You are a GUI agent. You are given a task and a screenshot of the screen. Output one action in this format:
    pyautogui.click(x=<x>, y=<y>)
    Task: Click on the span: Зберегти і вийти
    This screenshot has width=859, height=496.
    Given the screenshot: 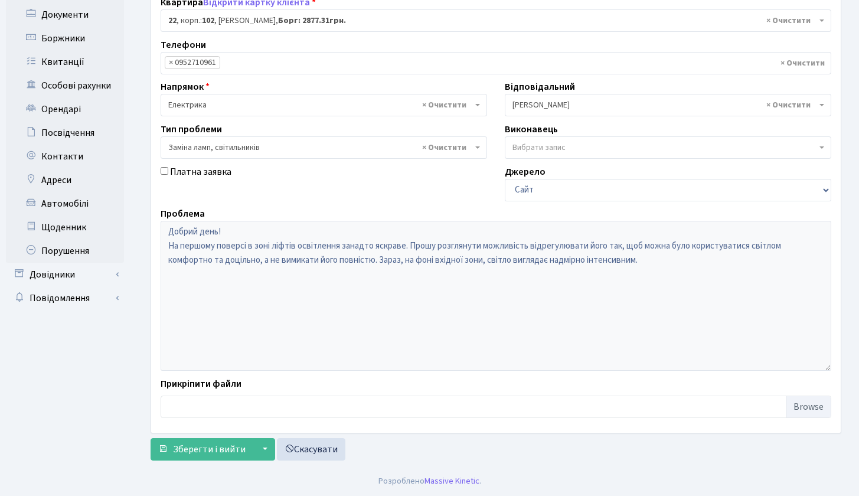 What is the action you would take?
    pyautogui.click(x=209, y=449)
    